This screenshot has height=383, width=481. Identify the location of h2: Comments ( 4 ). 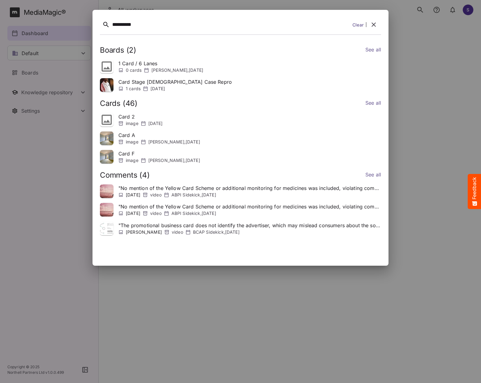
(125, 175).